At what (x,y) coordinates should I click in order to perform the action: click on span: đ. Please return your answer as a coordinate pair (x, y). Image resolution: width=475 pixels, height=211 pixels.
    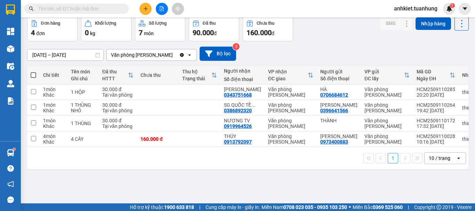
    Looking at the image, I should click on (273, 33).